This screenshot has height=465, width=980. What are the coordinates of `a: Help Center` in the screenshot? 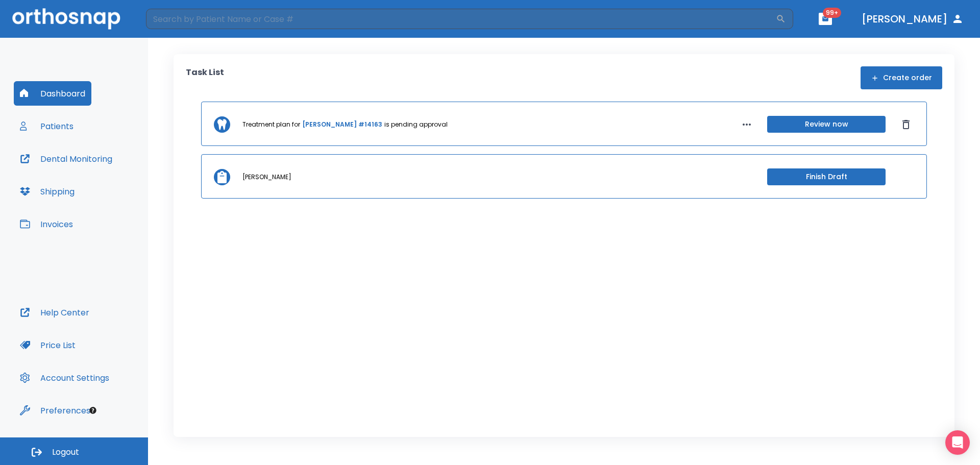 It's located at (55, 312).